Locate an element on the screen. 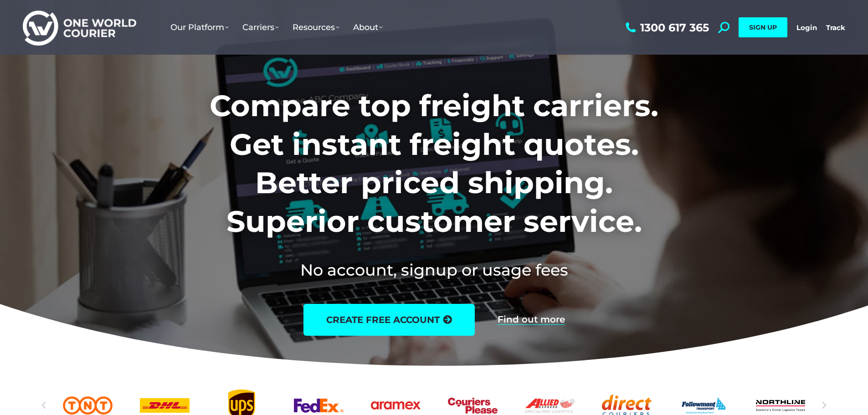 The image size is (868, 415). span: Resources is located at coordinates (316, 27).